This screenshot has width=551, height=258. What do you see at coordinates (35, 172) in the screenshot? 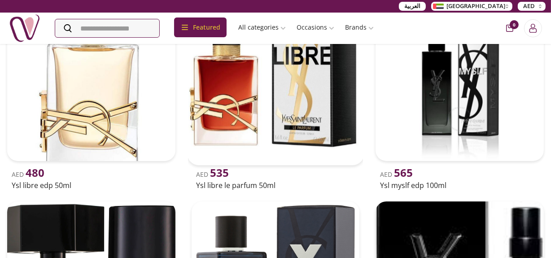
I see `span: 480` at bounding box center [35, 172].